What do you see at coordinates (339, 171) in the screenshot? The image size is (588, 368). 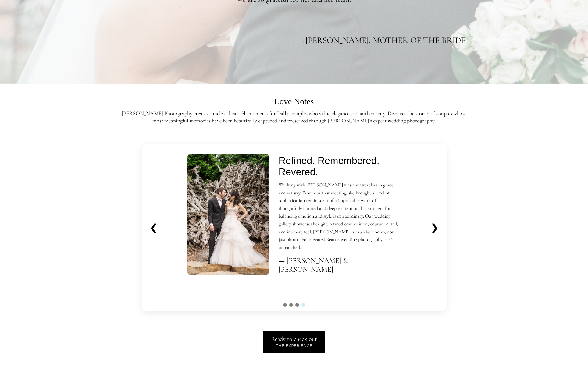 I see `h2: Quietly Stunning — Perfectly Captured` at bounding box center [339, 171].